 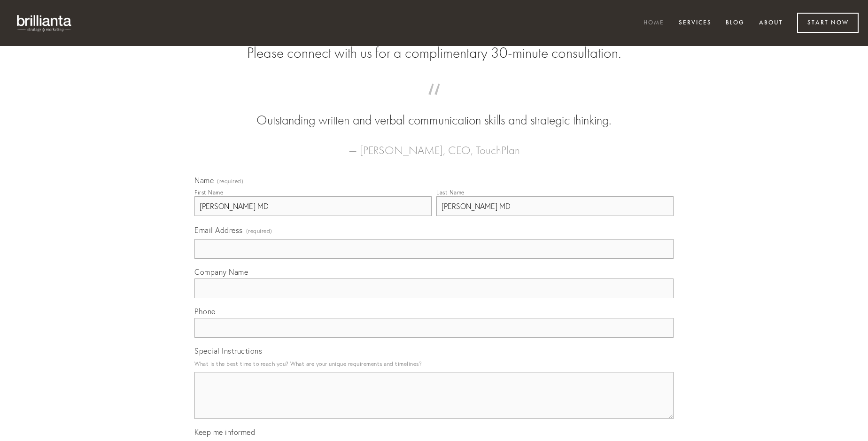 I want to click on a: About, so click(x=771, y=23).